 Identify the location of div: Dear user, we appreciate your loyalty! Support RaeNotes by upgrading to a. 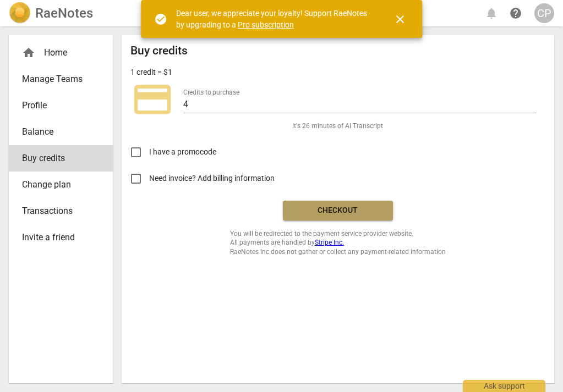
(275, 19).